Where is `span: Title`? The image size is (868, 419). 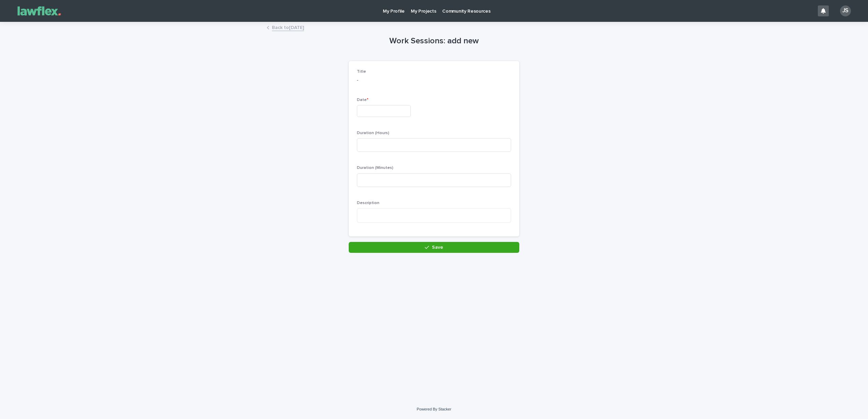 span: Title is located at coordinates (361, 72).